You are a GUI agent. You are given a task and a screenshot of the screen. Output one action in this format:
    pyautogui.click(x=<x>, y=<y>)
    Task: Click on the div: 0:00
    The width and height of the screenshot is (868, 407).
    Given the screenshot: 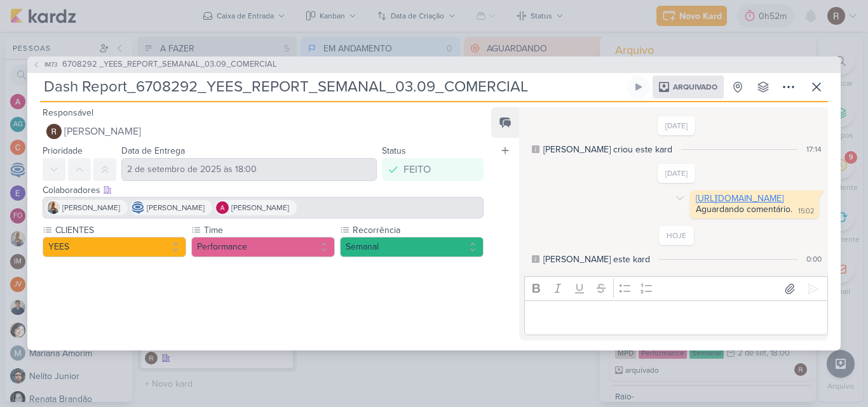 What is the action you would take?
    pyautogui.click(x=814, y=259)
    